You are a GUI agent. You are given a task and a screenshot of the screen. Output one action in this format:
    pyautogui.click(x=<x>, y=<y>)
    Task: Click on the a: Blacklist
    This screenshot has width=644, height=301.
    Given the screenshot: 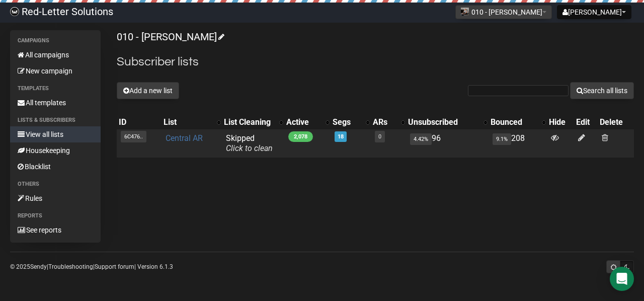 What is the action you would take?
    pyautogui.click(x=56, y=166)
    